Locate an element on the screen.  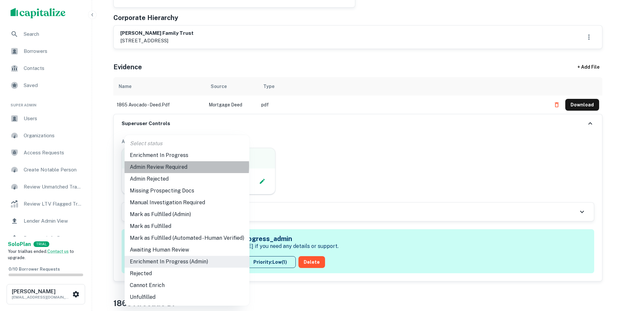
li: Enrichment In Progress is located at coordinates (187, 155).